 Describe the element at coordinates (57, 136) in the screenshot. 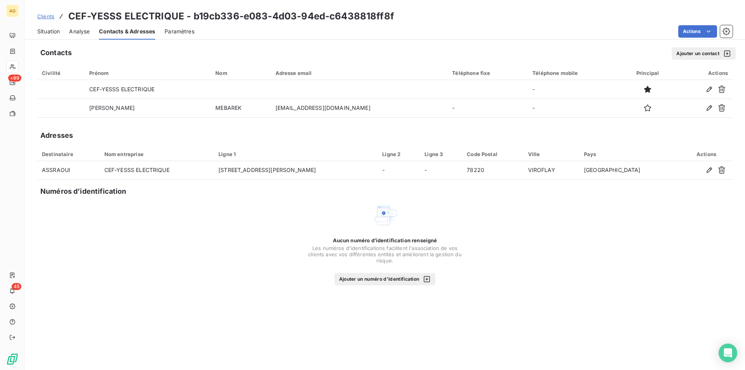

I see `h5: Adresses` at that location.